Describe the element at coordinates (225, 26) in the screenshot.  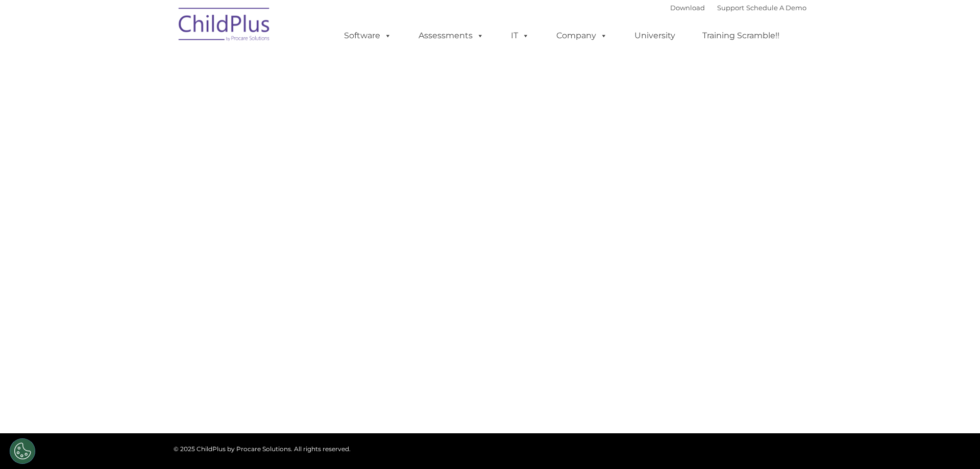
I see `img: ChildPlus by Procare Solutions` at that location.